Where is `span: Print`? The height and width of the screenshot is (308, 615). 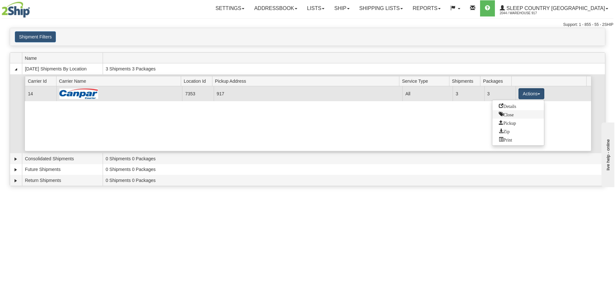
span: Print is located at coordinates (505, 139).